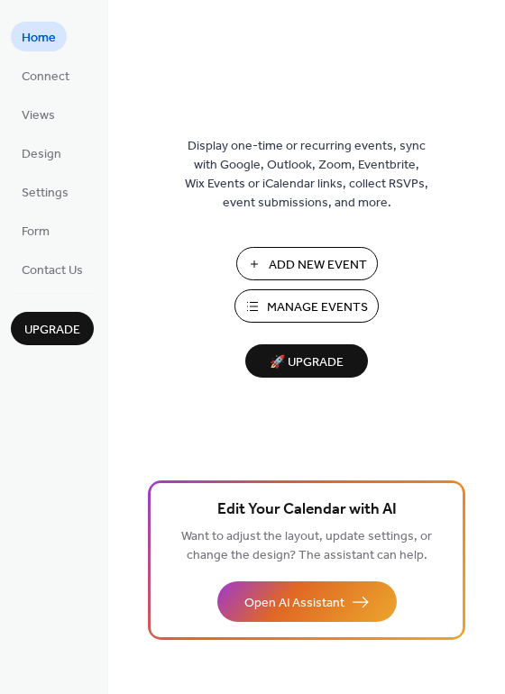 This screenshot has height=694, width=505. I want to click on span: Edit Your Calendar with AI, so click(307, 510).